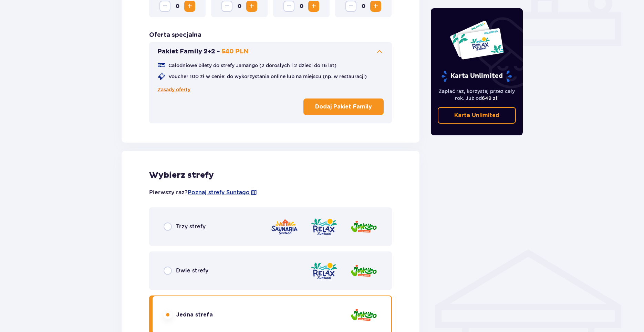 The image size is (644, 332). I want to click on p: Dodaj Pakiet Family, so click(343, 107).